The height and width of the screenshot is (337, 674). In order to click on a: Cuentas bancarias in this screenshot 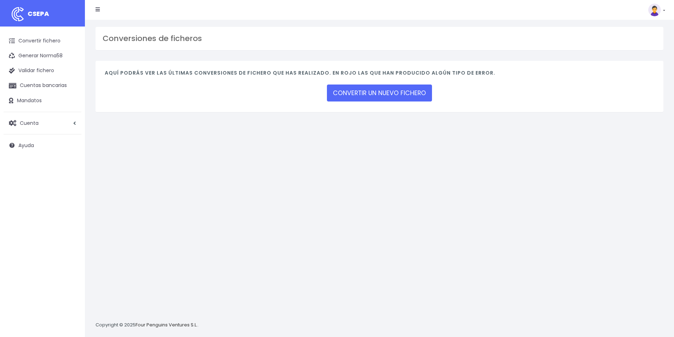, I will do `click(42, 86)`.